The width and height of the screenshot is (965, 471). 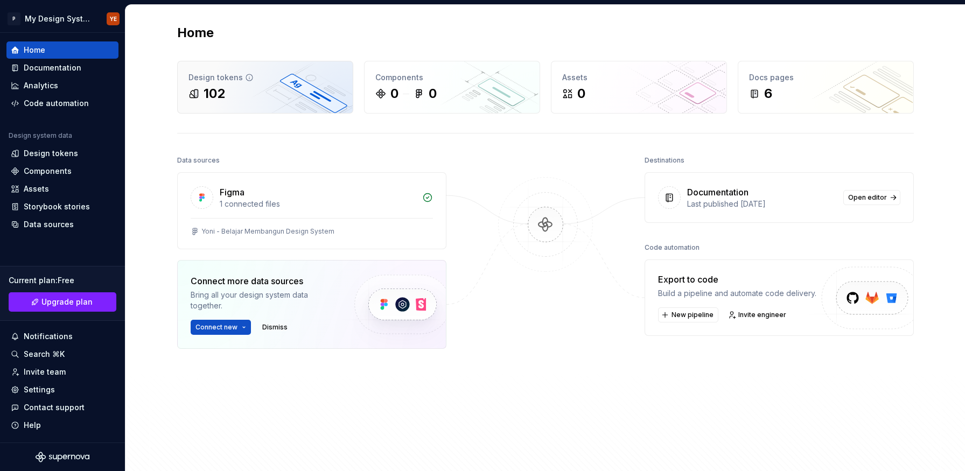 What do you see at coordinates (217, 328) in the screenshot?
I see `span: Connect new` at bounding box center [217, 328].